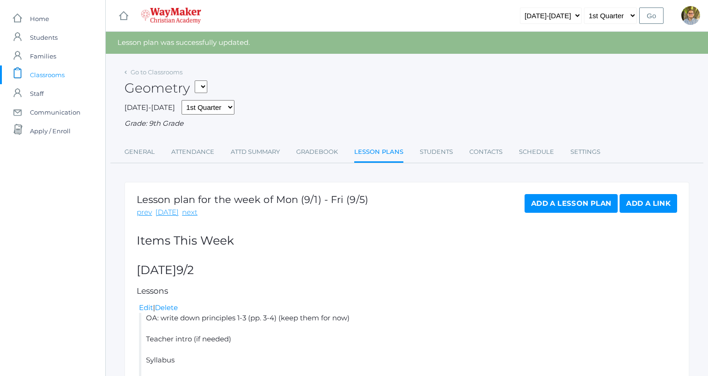 This screenshot has height=376, width=708. I want to click on a: Attendance, so click(193, 152).